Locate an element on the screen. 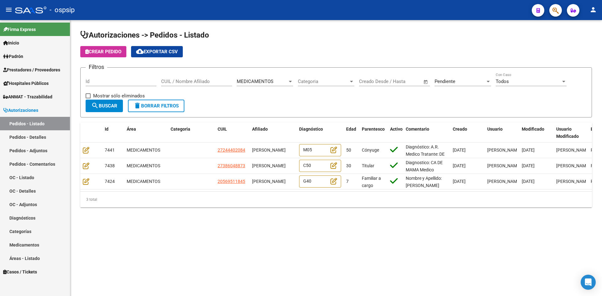 Image resolution: width=602 pixels, height=296 pixels. span: 7 is located at coordinates (347, 181).